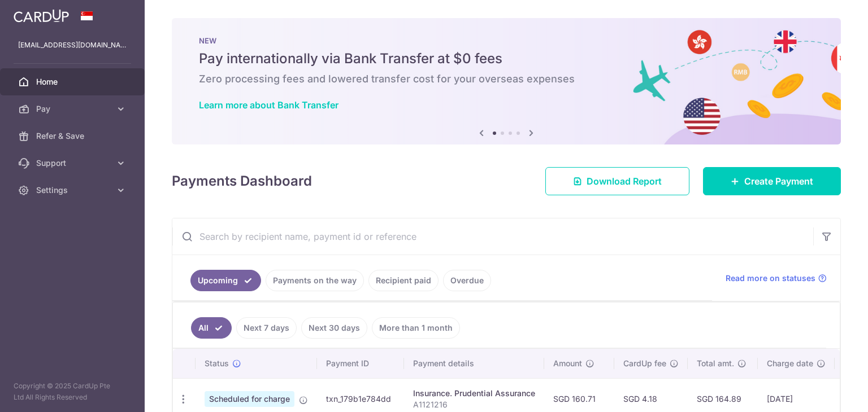  What do you see at coordinates (74, 164) in the screenshot?
I see `span: Support` at bounding box center [74, 164].